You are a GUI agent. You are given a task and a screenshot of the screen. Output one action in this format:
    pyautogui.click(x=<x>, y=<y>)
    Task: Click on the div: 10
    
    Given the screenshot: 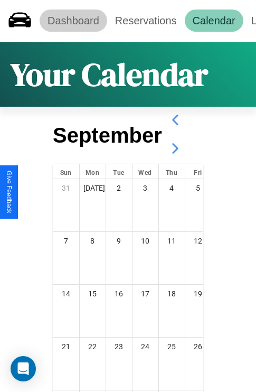 What is the action you would take?
    pyautogui.click(x=145, y=241)
    